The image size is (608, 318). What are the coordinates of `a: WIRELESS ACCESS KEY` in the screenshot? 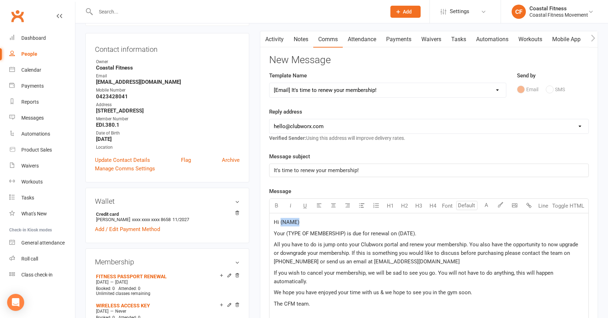 It's located at (123, 306).